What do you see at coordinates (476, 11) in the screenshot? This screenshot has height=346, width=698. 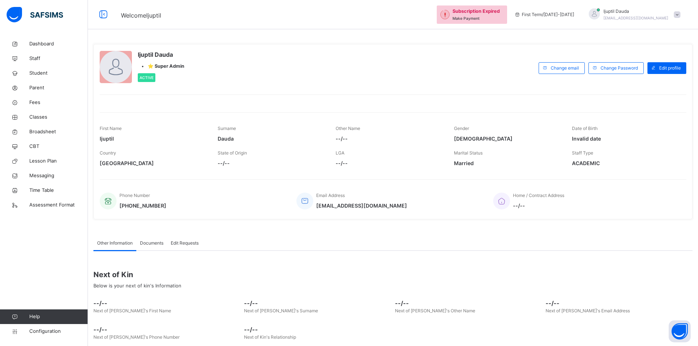 I see `span: Subscription Expired` at bounding box center [476, 11].